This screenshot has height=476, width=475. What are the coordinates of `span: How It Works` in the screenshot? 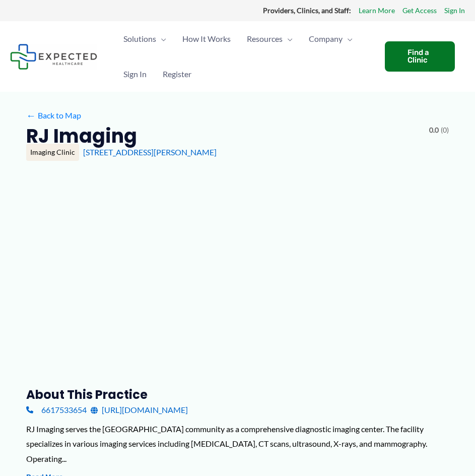 It's located at (207, 39).